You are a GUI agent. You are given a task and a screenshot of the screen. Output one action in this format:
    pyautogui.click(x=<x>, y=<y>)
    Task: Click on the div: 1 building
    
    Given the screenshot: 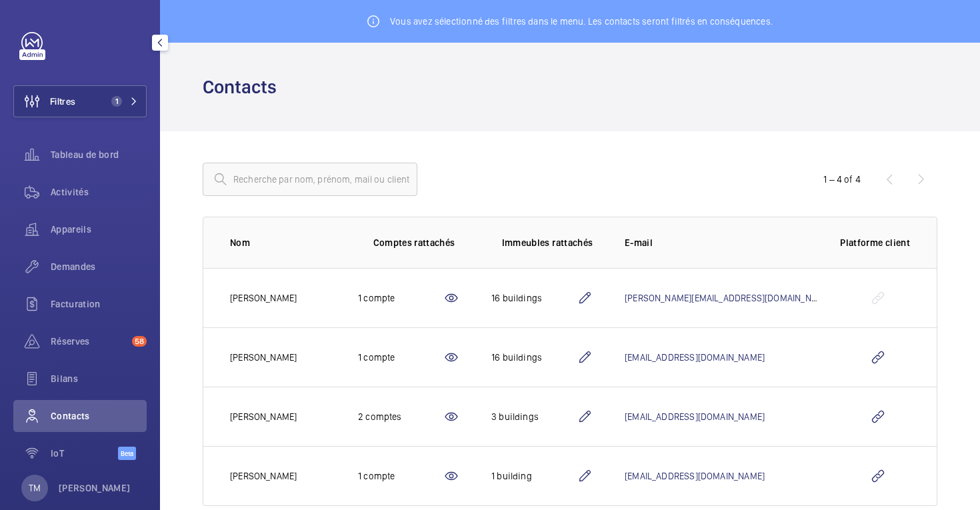 What is the action you would take?
    pyautogui.click(x=534, y=476)
    